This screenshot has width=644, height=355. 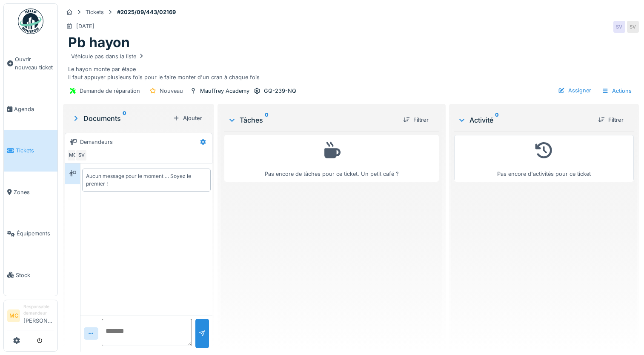 I want to click on div: Pas encore d'activités pour ce ticket, so click(x=544, y=158).